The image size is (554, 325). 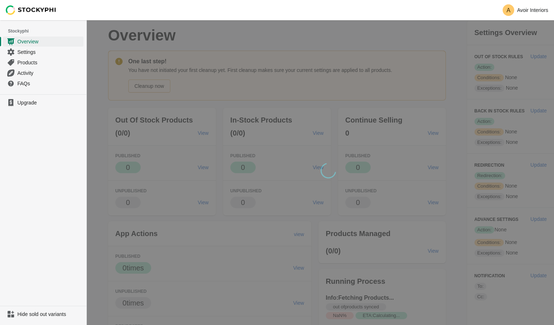 What do you see at coordinates (43, 41) in the screenshot?
I see `a: Overview` at bounding box center [43, 41].